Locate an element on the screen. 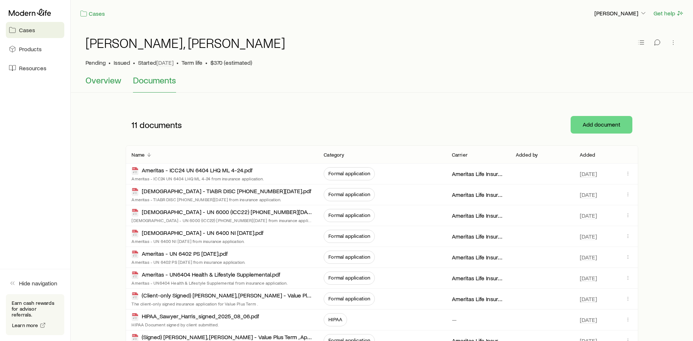 The width and height of the screenshot is (693, 341). a: Resources is located at coordinates (35, 68).